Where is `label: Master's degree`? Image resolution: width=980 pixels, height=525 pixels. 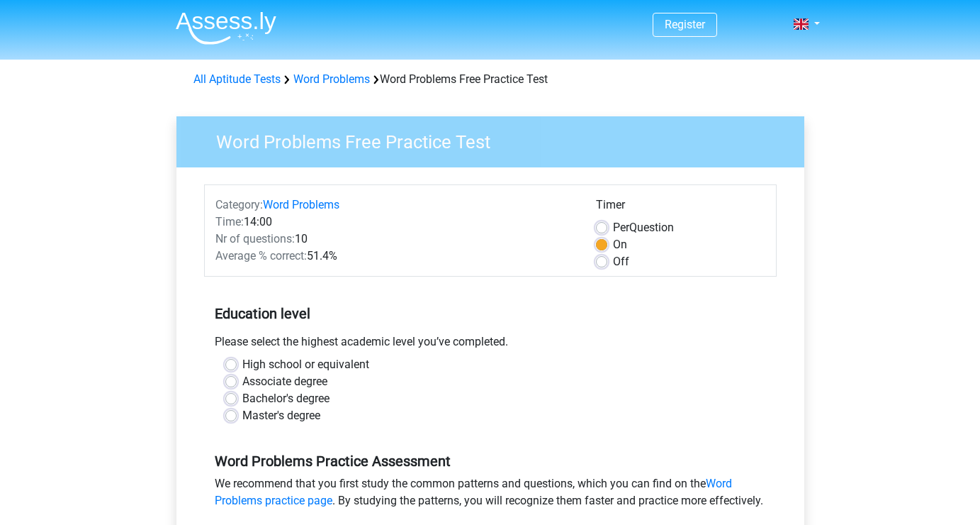
label: Master's degree is located at coordinates (281, 415).